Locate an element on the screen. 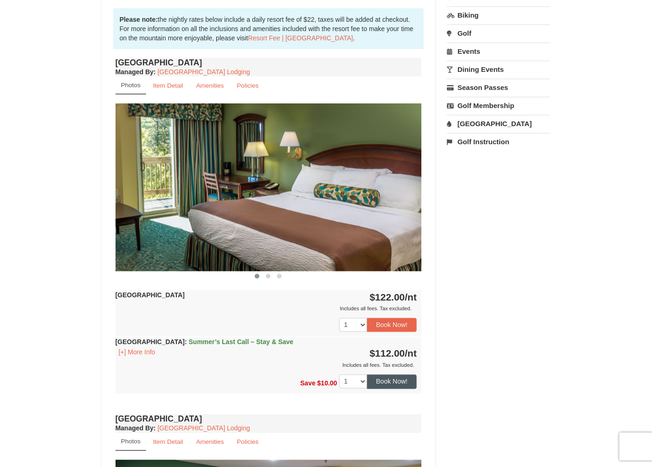 The width and height of the screenshot is (652, 467). a: Biking is located at coordinates (498, 15).